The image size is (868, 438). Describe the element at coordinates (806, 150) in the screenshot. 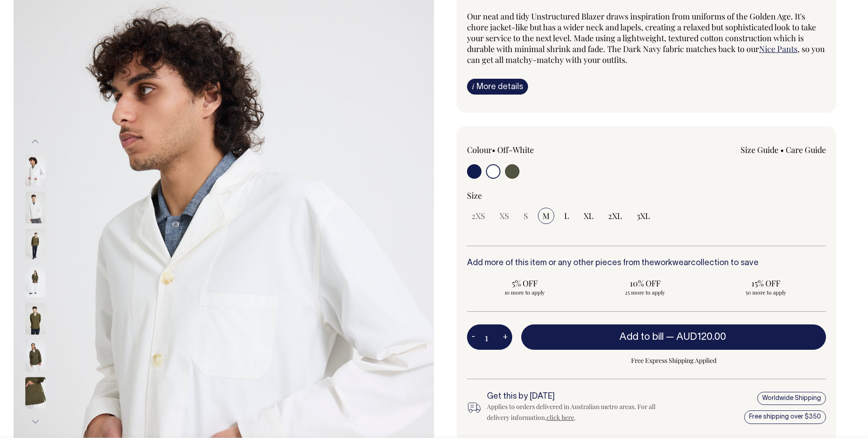

I see `a: Care Guide` at that location.